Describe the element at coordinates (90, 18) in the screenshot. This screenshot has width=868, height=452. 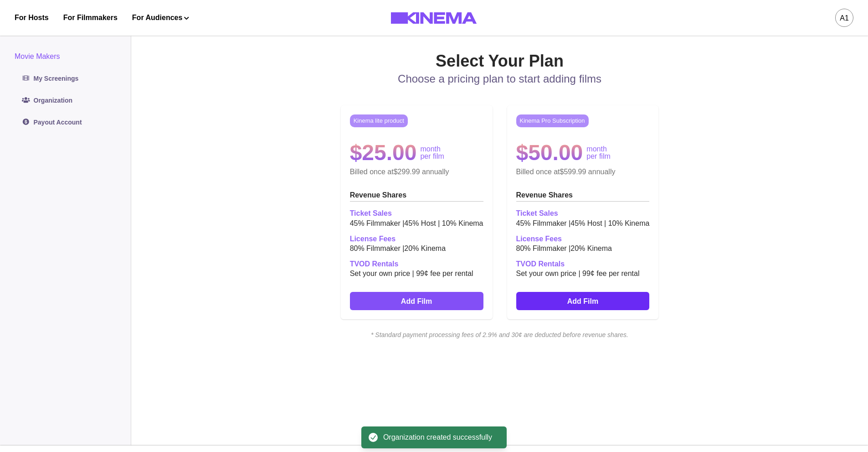
I see `a: For Filmmakers` at that location.